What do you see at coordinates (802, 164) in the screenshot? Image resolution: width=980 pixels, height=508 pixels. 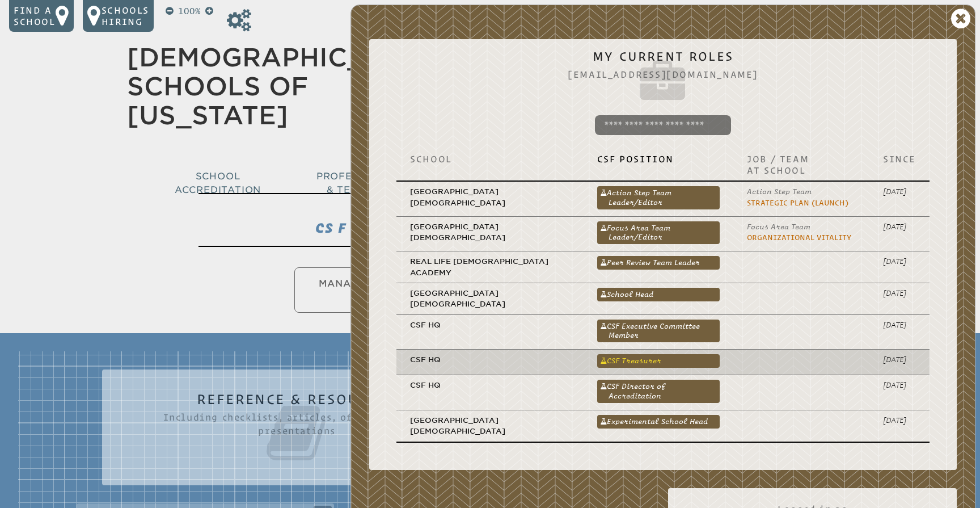 I see `p: Job / Team at School` at bounding box center [802, 164].